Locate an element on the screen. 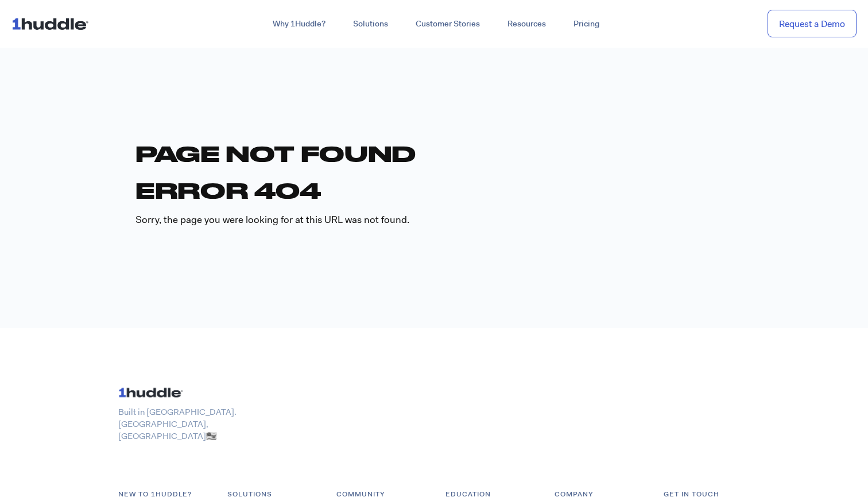  a: Solutions is located at coordinates (370, 24).